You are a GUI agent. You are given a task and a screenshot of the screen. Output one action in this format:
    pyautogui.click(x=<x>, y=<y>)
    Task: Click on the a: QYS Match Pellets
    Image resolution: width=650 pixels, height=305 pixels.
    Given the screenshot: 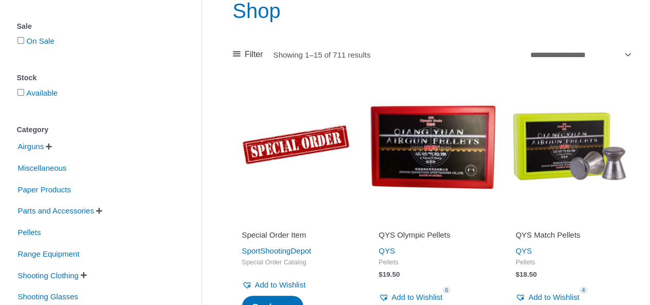 What is the action you would take?
    pyautogui.click(x=569, y=236)
    